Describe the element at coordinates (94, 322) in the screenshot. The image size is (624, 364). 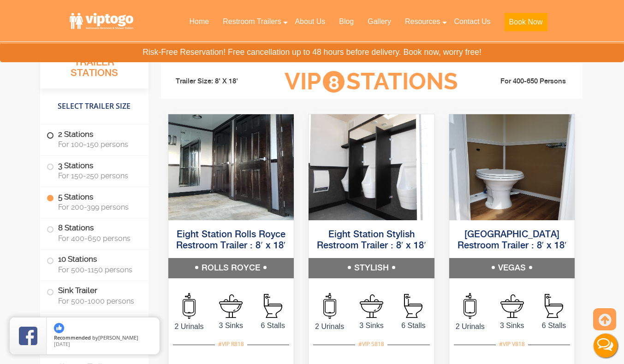
I see `label: Bunk Suite Trailer` at that location.